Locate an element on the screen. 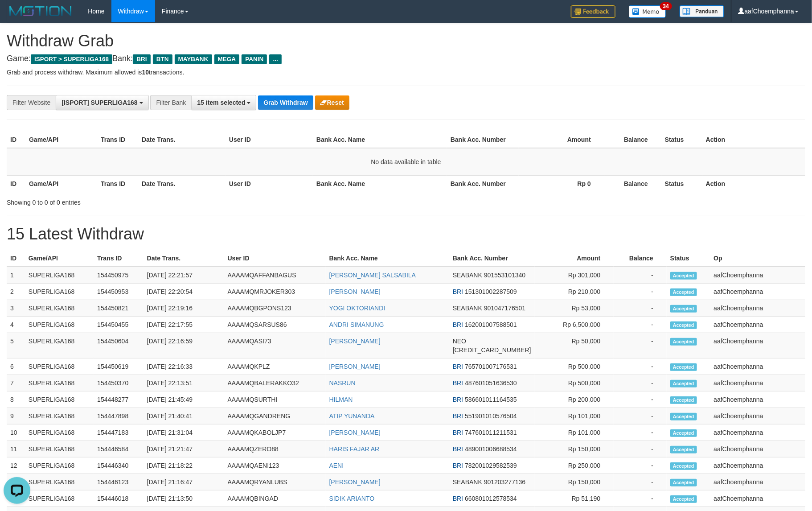 The height and width of the screenshot is (511, 812). span: Copy 5859459297920950 to clipboard is located at coordinates (492, 350).